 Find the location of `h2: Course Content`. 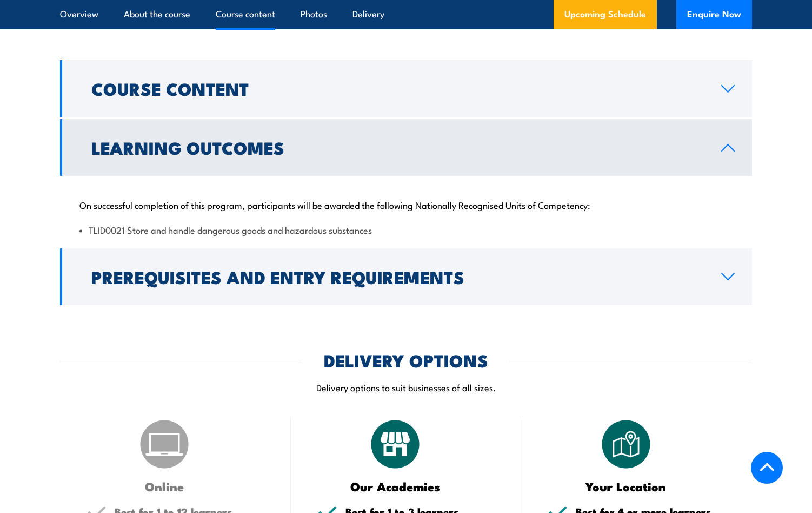

h2: Course Content is located at coordinates (398, 88).